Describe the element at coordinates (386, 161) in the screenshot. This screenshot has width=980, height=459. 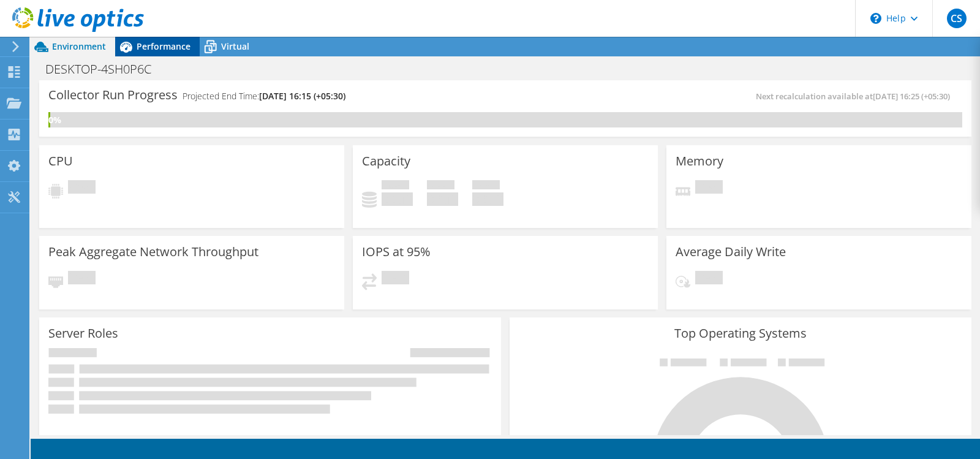
I see `h3: Capacity` at that location.